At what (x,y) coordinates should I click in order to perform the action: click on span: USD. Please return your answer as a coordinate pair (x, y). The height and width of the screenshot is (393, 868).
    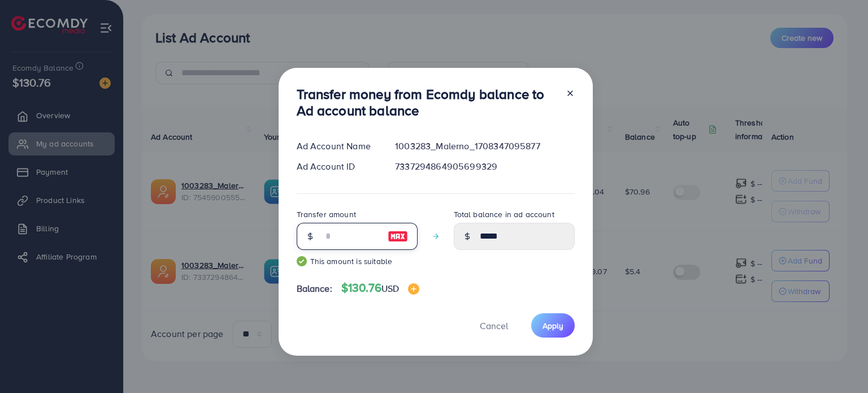
    Looking at the image, I should click on (390, 288).